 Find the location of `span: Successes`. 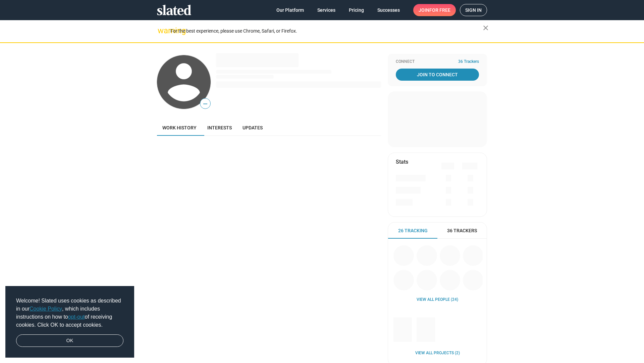

span: Successes is located at coordinates (388, 10).